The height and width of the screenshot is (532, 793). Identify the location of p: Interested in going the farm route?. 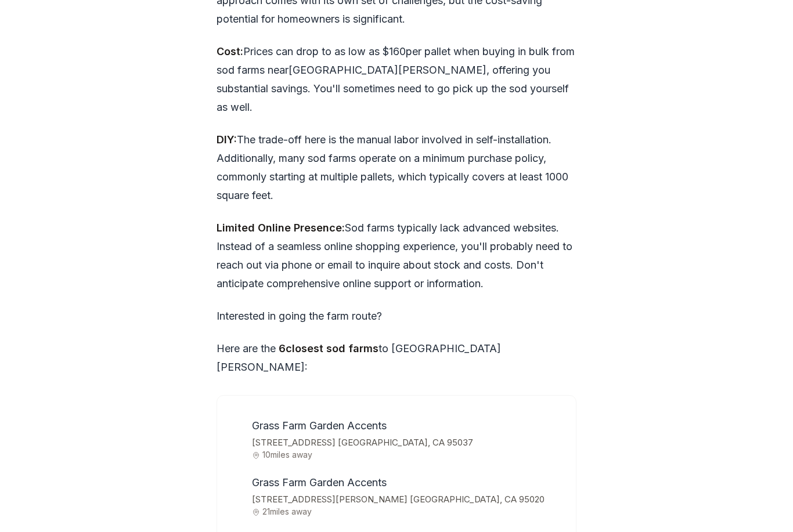
(396, 316).